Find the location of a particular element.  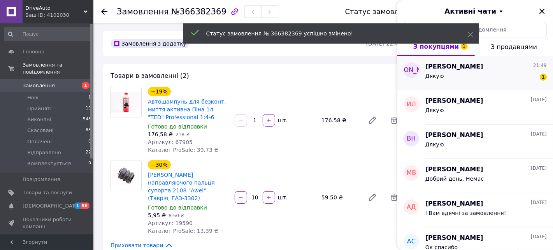

div: Повернутися назад is located at coordinates (104, 12).